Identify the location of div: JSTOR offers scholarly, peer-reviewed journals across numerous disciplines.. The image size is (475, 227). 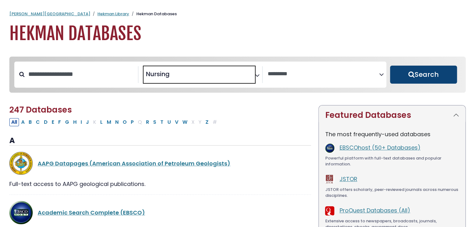
(392, 193).